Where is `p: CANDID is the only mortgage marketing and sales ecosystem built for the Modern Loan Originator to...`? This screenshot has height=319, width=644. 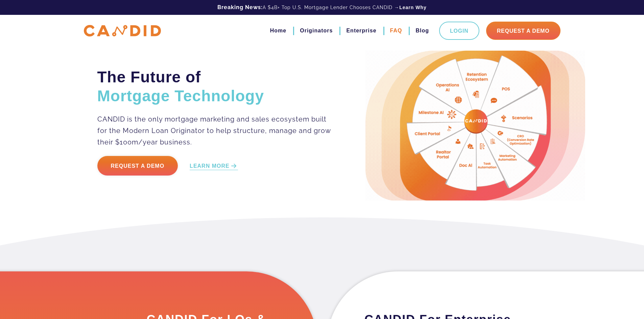 p: CANDID is the only mortgage marketing and sales ecosystem built for the Modern Loan Originator to... is located at coordinates (214, 130).